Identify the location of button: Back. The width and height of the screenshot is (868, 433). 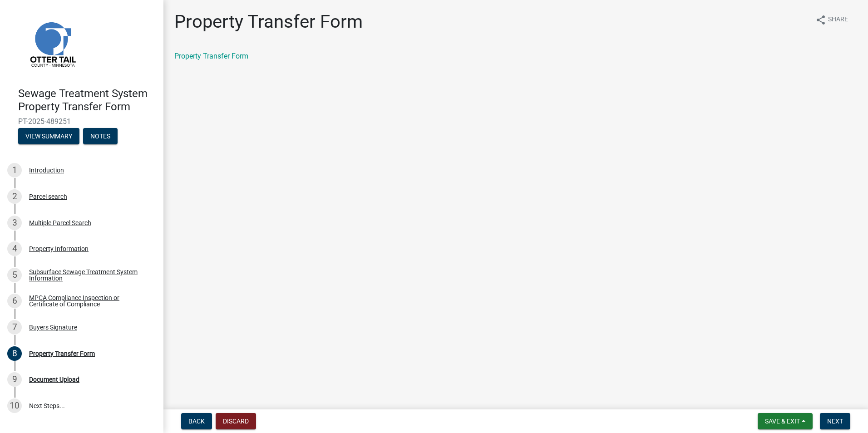
(196, 421).